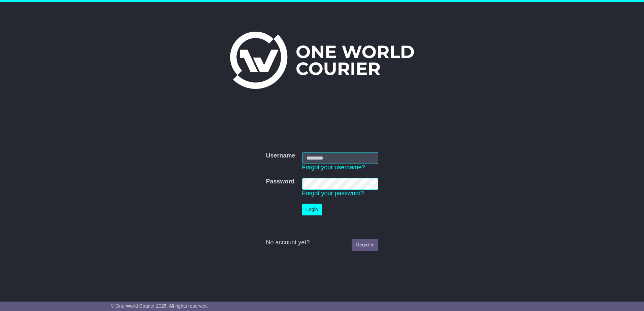  What do you see at coordinates (321, 243) in the screenshot?
I see `div: No account yet?` at bounding box center [321, 243].